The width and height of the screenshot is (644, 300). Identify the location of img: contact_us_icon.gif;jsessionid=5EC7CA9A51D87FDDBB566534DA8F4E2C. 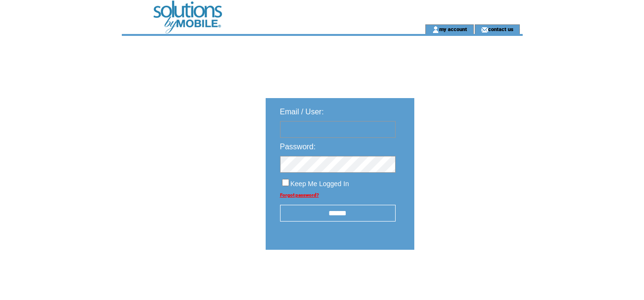
(484, 30).